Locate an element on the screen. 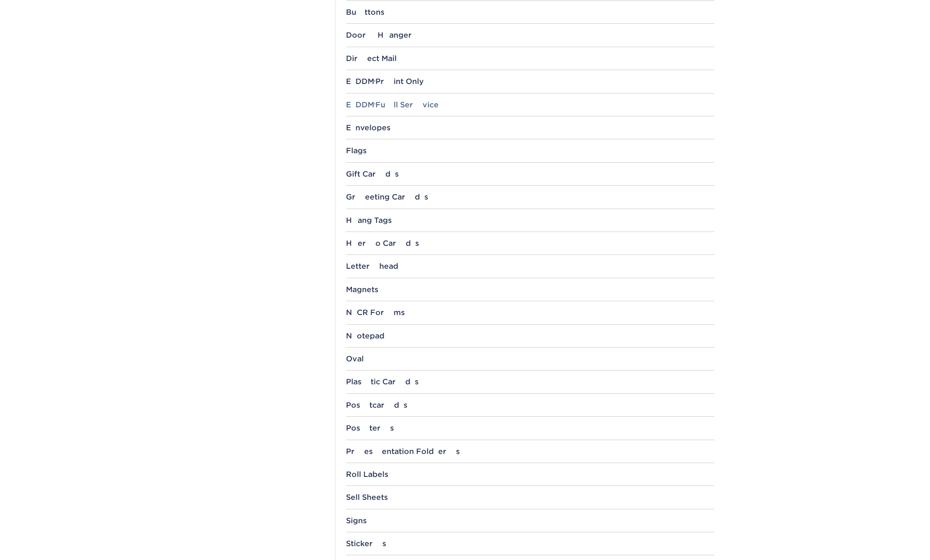 Image resolution: width=930 pixels, height=560 pixels. div: Oval is located at coordinates (530, 359).